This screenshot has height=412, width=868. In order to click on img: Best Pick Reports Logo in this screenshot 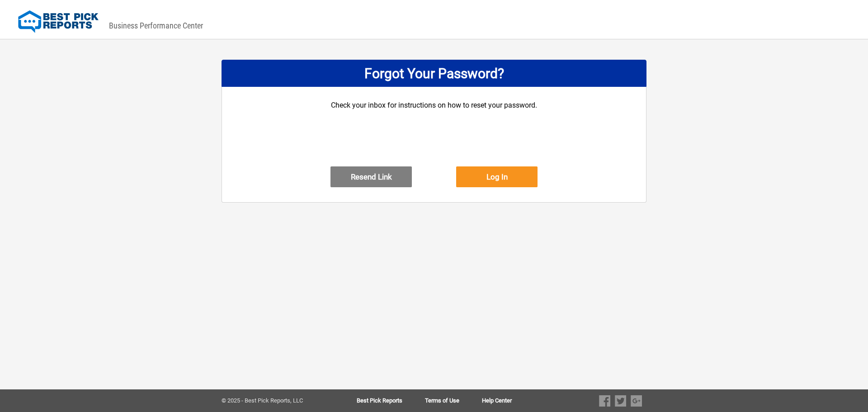, I will do `click(59, 22)`.